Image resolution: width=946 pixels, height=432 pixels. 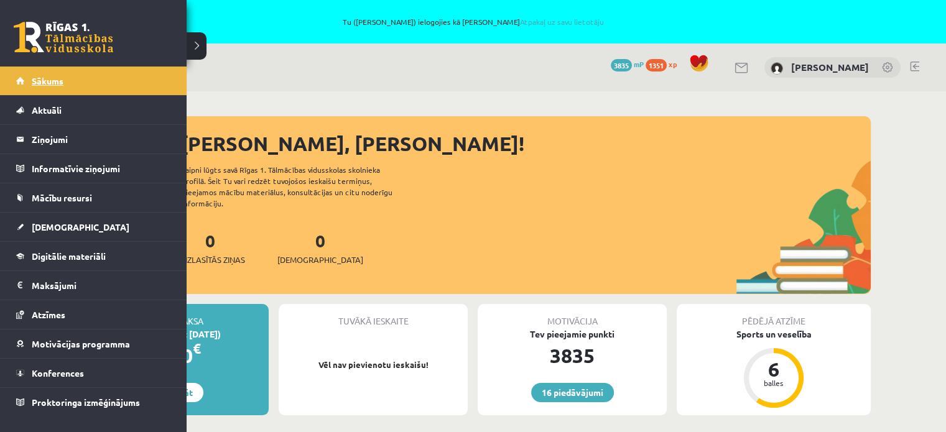 I want to click on span: Neizlasītās ziņas, so click(x=210, y=260).